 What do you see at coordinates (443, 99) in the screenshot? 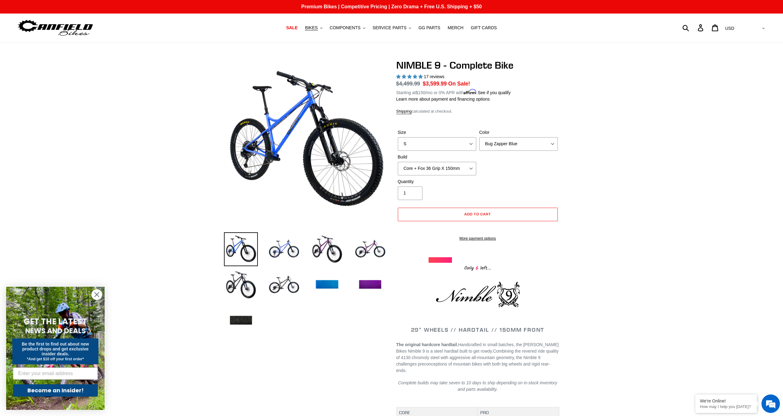
I see `a: Learn more about payment and financing options` at bounding box center [443, 99].